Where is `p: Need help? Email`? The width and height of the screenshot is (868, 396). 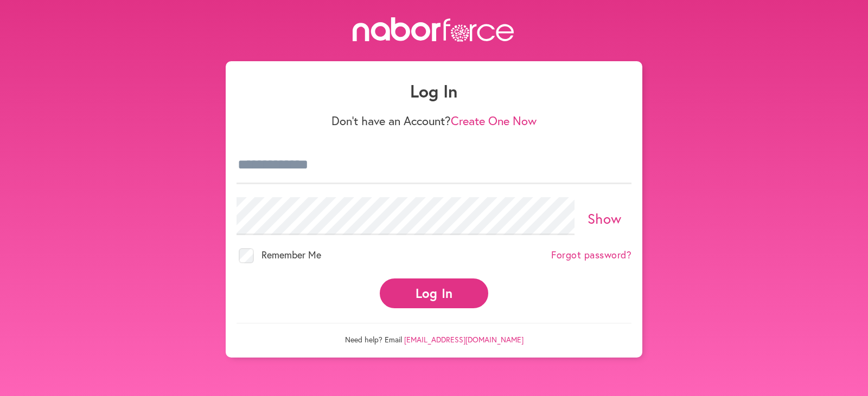 p: Need help? Email is located at coordinates (434, 334).